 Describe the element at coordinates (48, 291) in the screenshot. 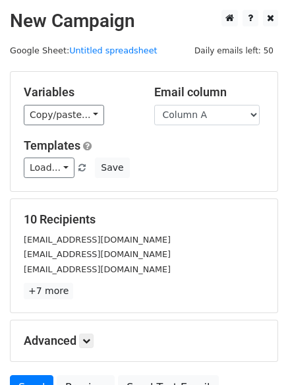

I see `a: +7 more` at that location.